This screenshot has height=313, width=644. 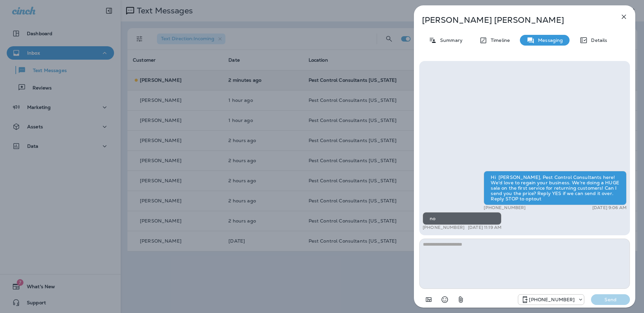 What do you see at coordinates (551, 300) in the screenshot?
I see `div: +1 (815) 998-9676` at bounding box center [551, 300].